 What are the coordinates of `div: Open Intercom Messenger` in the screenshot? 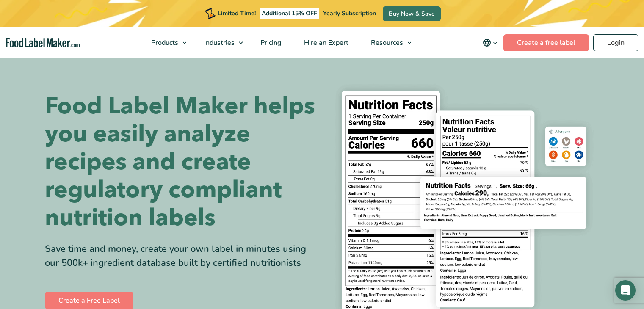 It's located at (626, 291).